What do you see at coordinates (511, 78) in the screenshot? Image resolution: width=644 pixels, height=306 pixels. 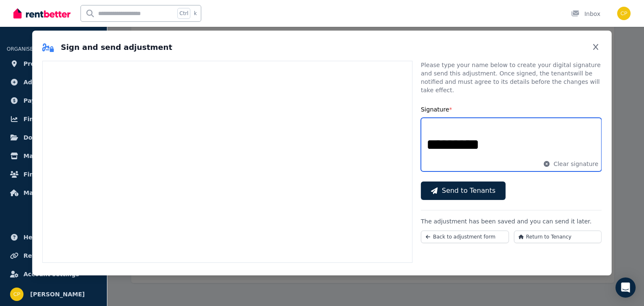 I see `p: Please type your name below to create your digital signature and send this adjustment. Once signe...` at bounding box center [511, 78].